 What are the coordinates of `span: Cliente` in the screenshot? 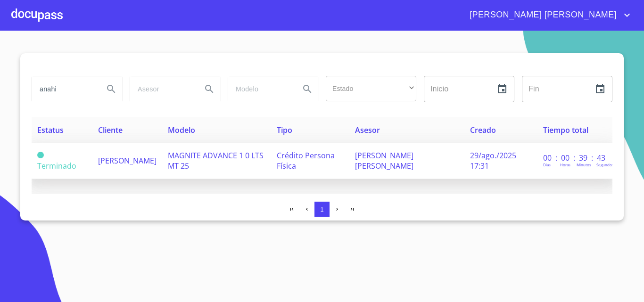 It's located at (110, 130).